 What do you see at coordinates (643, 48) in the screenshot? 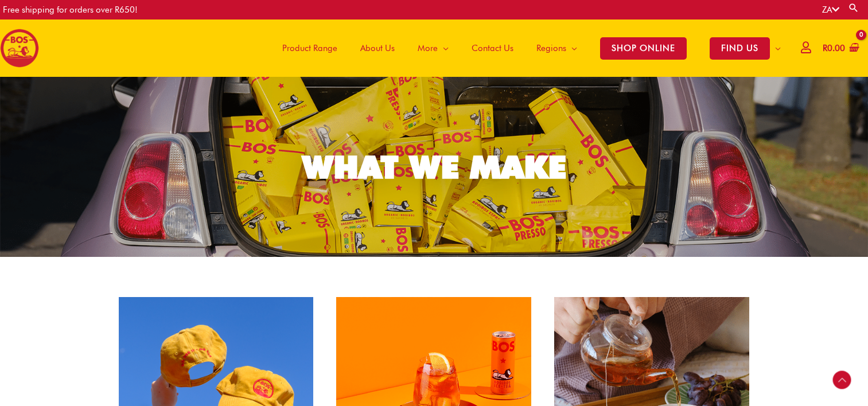
I see `span: SHOP ONLINE` at bounding box center [643, 48].